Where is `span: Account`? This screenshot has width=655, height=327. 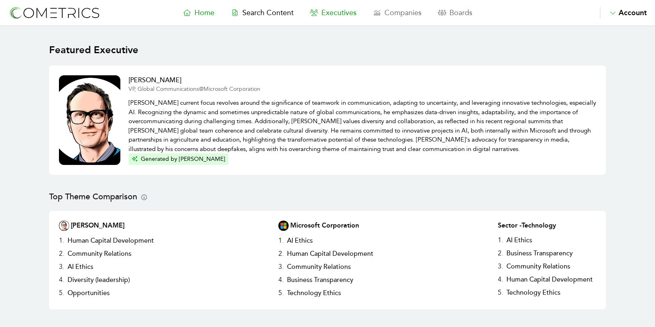
span: Account is located at coordinates (632, 13).